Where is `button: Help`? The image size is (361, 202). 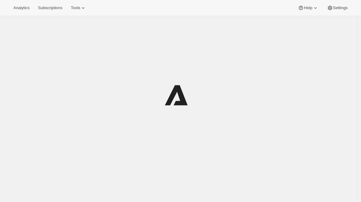
button: Help is located at coordinates (307, 8).